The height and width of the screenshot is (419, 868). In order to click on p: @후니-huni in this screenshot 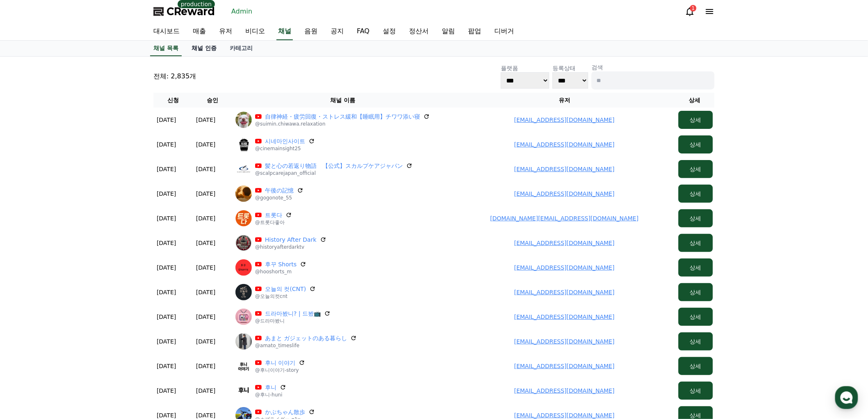, I will do `click(271, 395)`.